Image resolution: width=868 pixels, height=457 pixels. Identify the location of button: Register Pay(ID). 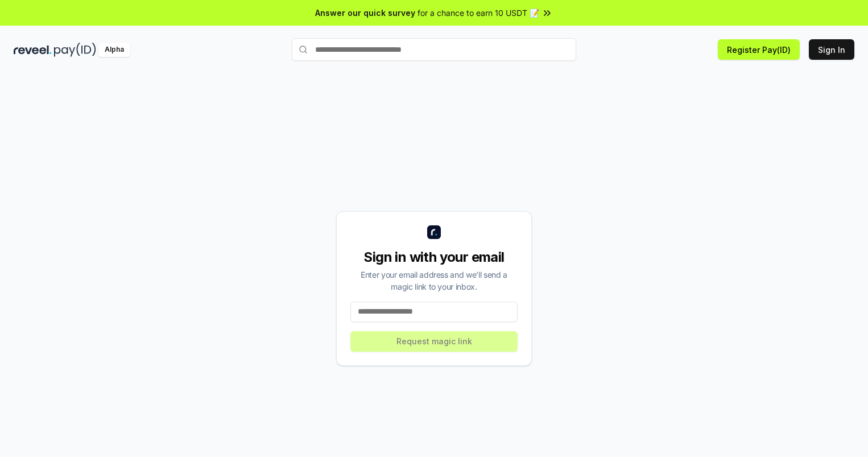
(759, 50).